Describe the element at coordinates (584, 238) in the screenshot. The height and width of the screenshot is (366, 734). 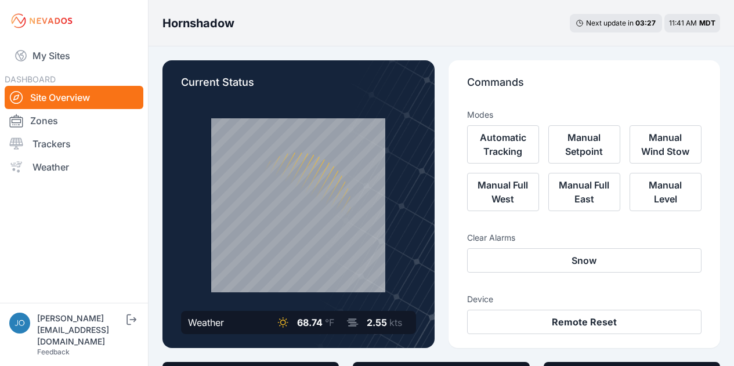
I see `h3: Clear Alarms` at that location.